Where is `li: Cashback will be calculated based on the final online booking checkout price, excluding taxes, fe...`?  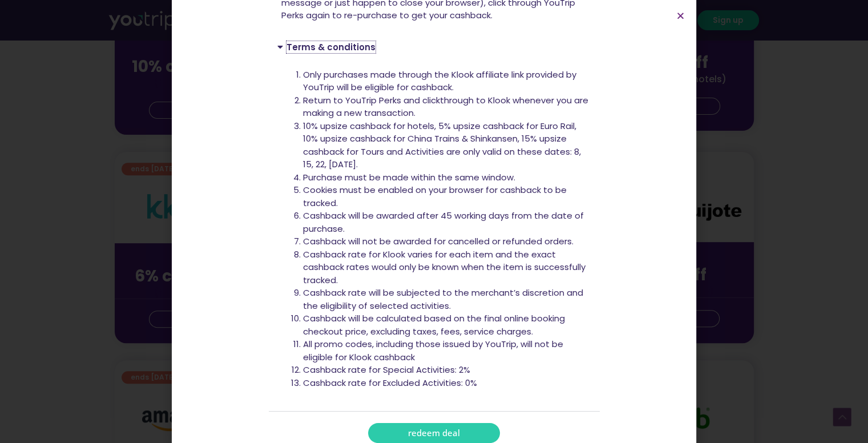 li: Cashback will be calculated based on the final online booking checkout price, excluding taxes, fe... is located at coordinates (447, 325).